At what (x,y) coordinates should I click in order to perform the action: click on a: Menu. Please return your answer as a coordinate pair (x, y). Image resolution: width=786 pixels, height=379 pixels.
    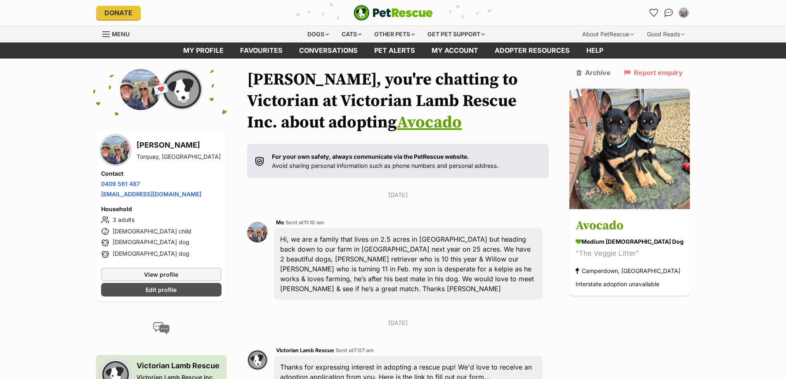
    Looking at the image, I should click on (119, 33).